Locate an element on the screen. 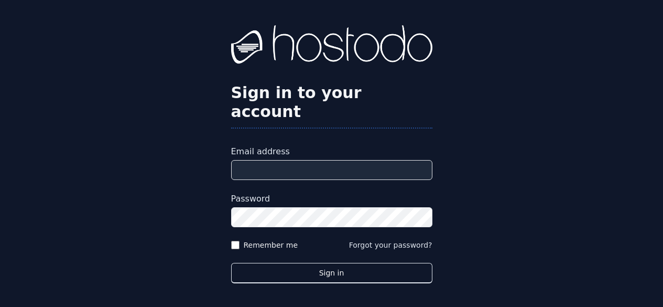  label: Password is located at coordinates (332, 199).